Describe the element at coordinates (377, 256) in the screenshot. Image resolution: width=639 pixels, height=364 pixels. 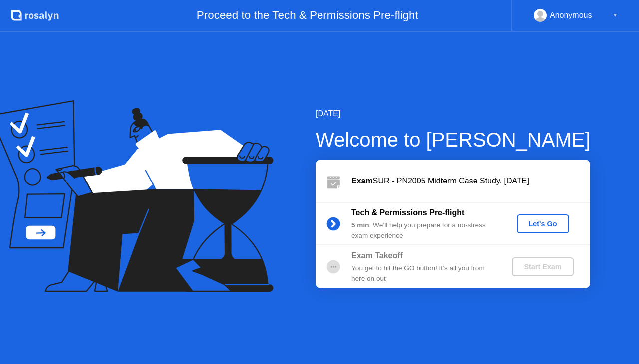
I see `b: Exam Takeoff` at that location.